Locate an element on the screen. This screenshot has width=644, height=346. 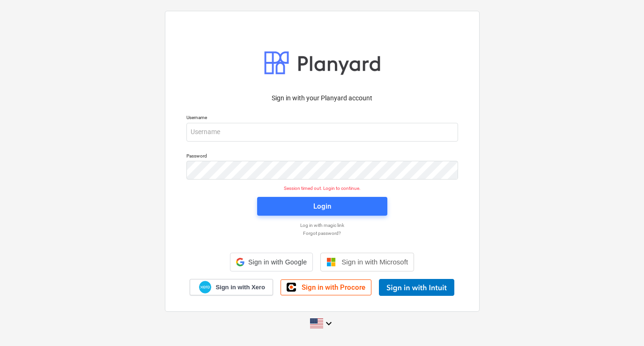
a: Sign in with Procore is located at coordinates (326, 287).